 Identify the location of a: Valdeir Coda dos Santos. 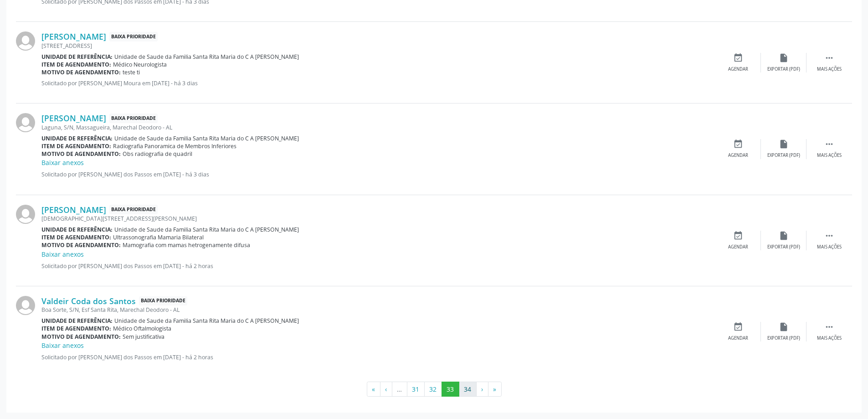
(89, 301).